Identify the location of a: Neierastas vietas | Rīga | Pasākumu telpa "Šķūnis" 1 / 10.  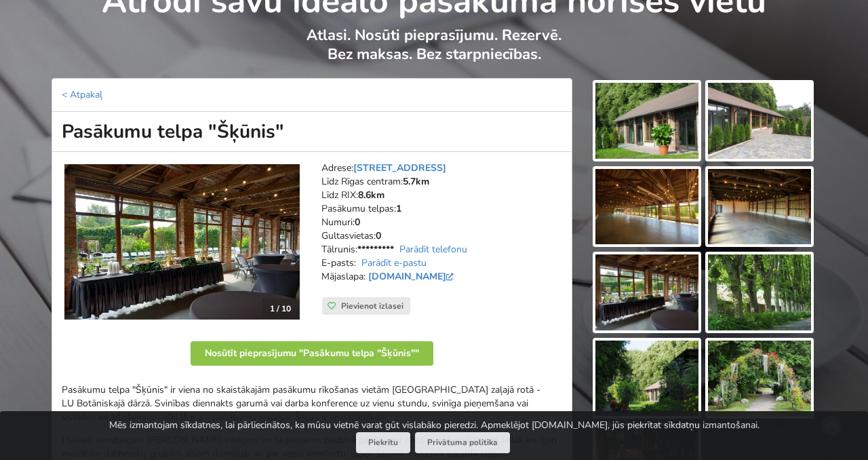
(182, 242).